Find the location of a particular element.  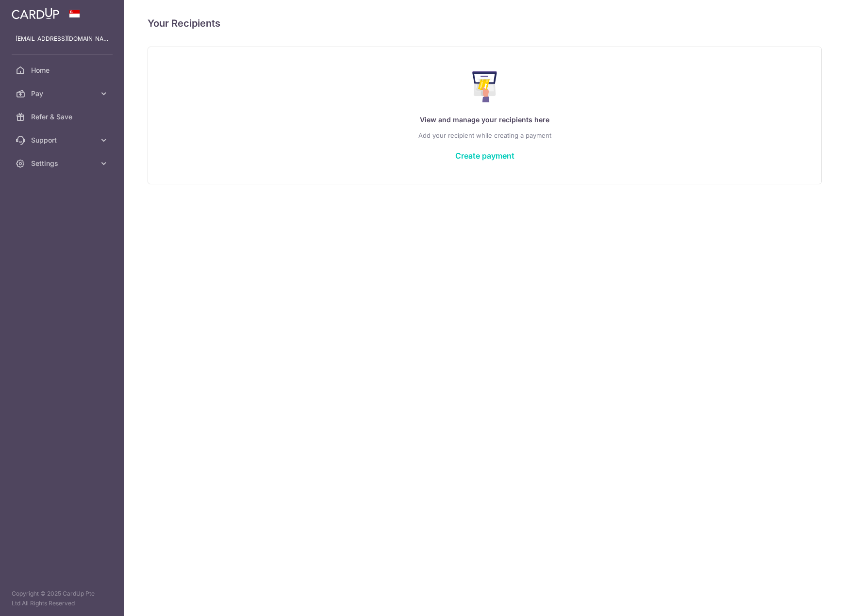

img: Make Payment is located at coordinates (485, 87).